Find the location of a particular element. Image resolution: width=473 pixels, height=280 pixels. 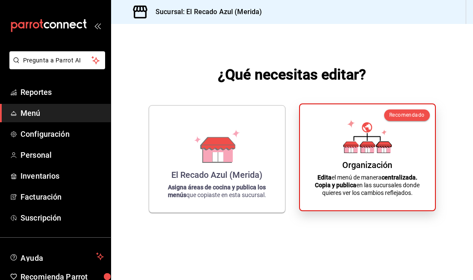

strong: Asigna áreas de cocina y publica los menús is located at coordinates (217, 191).